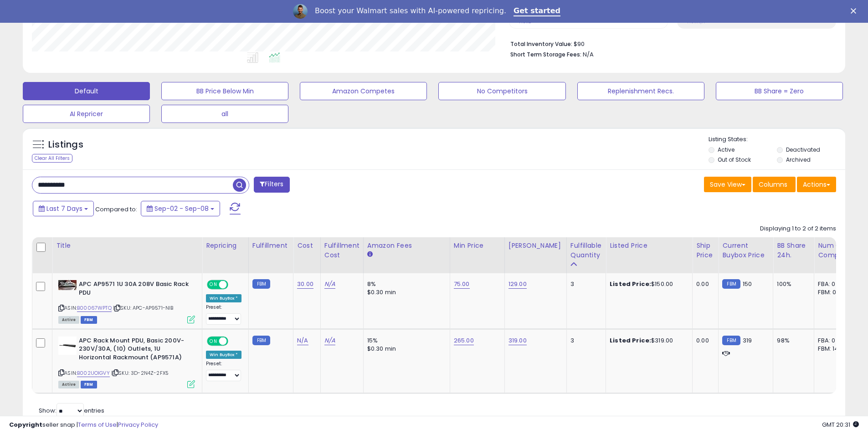  I want to click on button: all, so click(225, 114).